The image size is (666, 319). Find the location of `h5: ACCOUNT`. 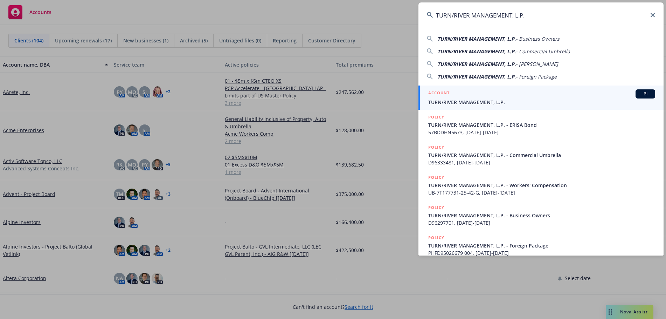

h5: ACCOUNT is located at coordinates (439, 94).